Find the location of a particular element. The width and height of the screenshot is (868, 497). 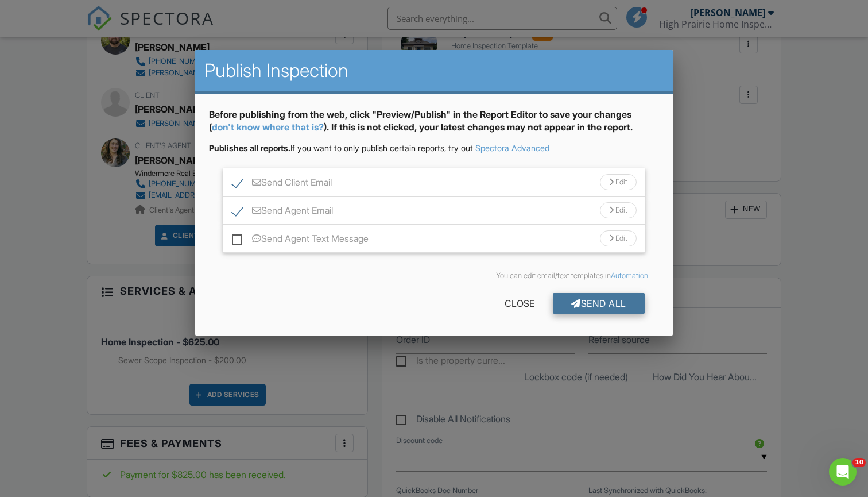

div: Close is located at coordinates (520, 303).